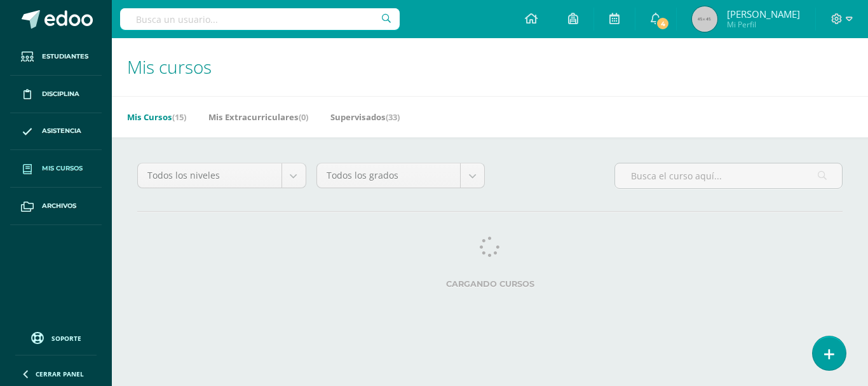 Image resolution: width=868 pixels, height=386 pixels. What do you see at coordinates (258, 117) in the screenshot?
I see `a: Mis Extracurriculares(0)` at bounding box center [258, 117].